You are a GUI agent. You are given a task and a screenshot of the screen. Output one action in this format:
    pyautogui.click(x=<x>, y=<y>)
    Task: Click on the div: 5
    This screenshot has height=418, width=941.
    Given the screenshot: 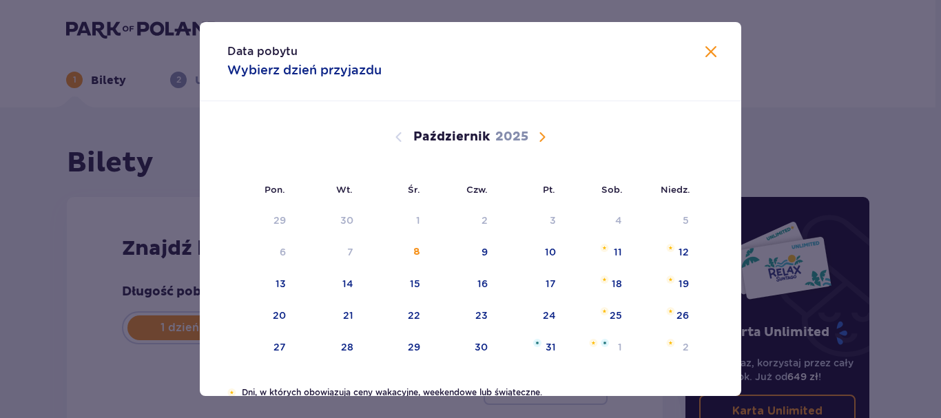 What is the action you would take?
    pyautogui.click(x=685, y=220)
    